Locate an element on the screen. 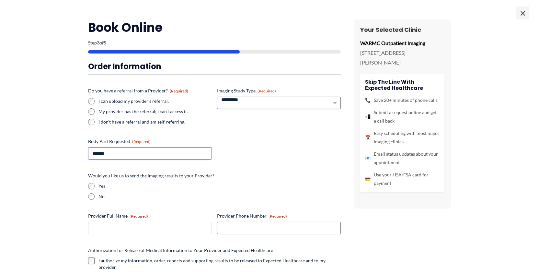  li: Use your HSA/FSA card for payment is located at coordinates (403, 179).